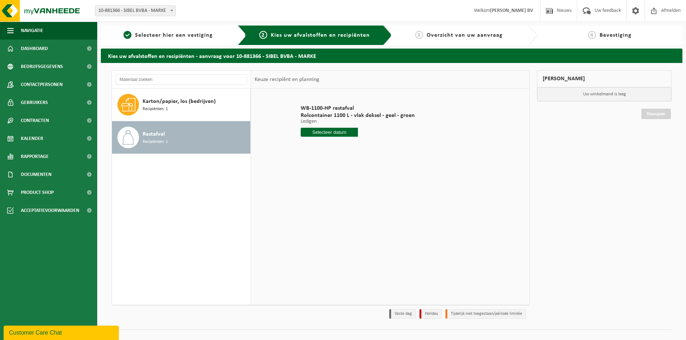 This screenshot has width=686, height=340. Describe the element at coordinates (35, 121) in the screenshot. I see `span: Contracten` at that location.